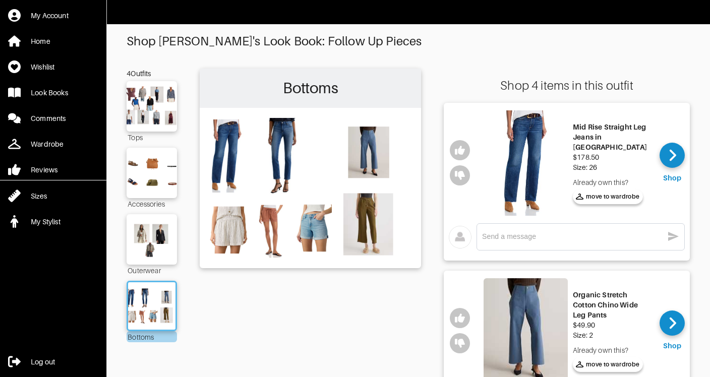  I want to click on div: Tops, so click(152, 137).